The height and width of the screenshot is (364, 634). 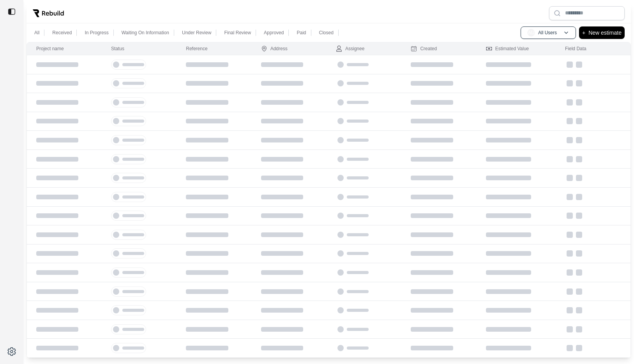 What do you see at coordinates (37, 33) in the screenshot?
I see `p: All` at bounding box center [37, 33].